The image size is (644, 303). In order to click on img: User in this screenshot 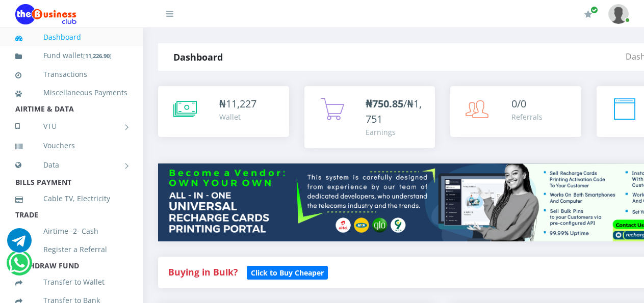, I will do `click(618, 13)`.